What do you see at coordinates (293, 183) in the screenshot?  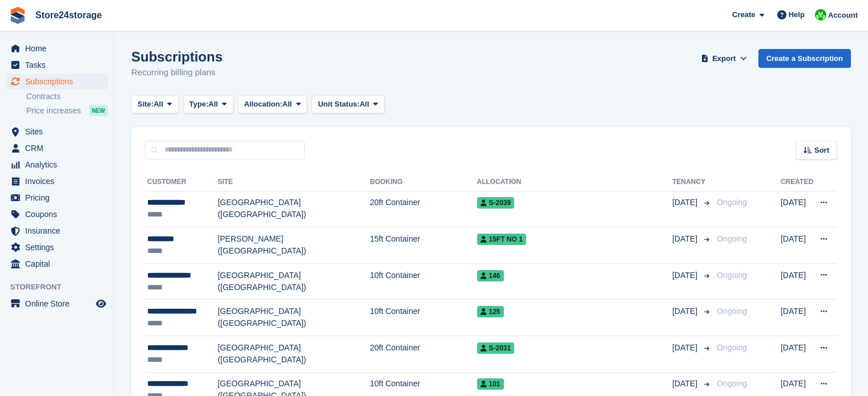 I see `th: Site` at bounding box center [293, 183].